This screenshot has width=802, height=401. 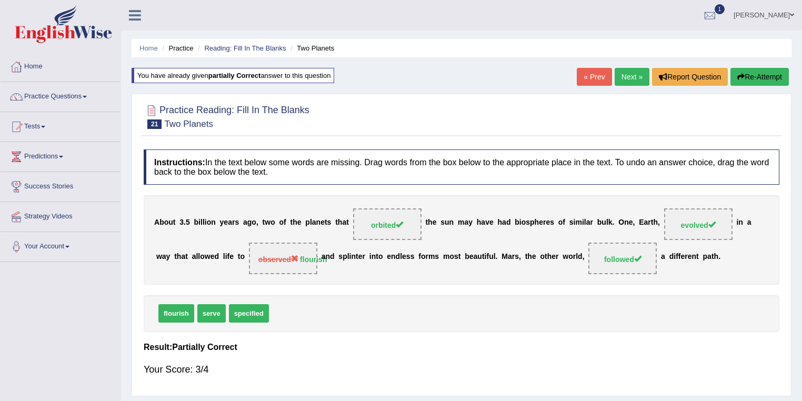 What do you see at coordinates (698, 225) in the screenshot?
I see `span: evolved` at bounding box center [698, 225].